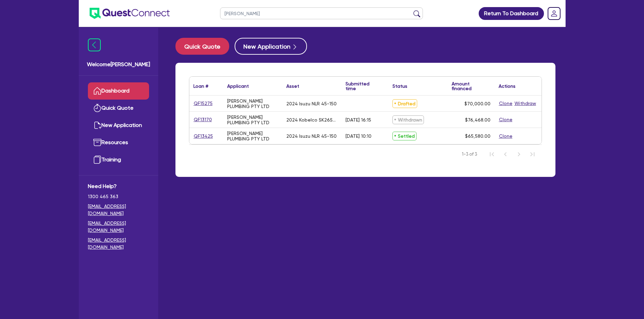  Describe the element at coordinates (362, 86) in the screenshot. I see `div: Submitted time` at that location.